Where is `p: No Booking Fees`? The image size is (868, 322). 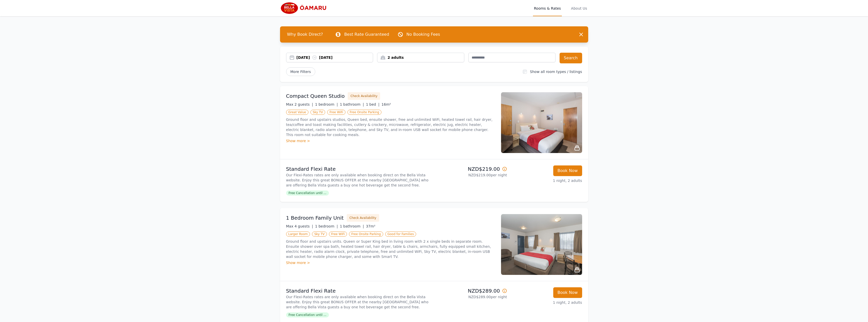 p: No Booking Fees is located at coordinates (423, 34).